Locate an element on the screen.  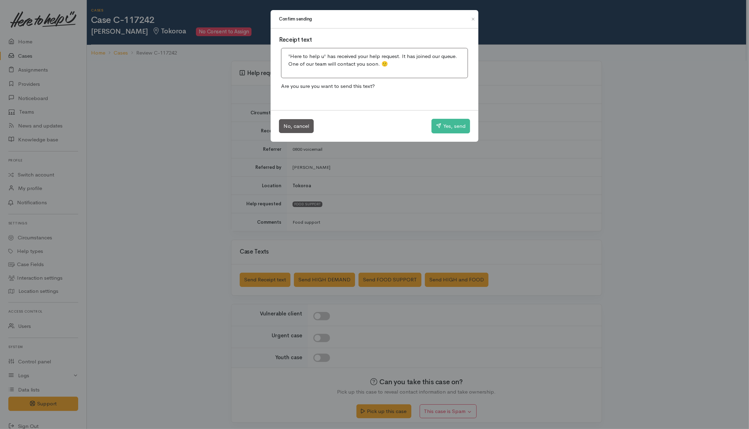
button: Close is located at coordinates (473, 19).